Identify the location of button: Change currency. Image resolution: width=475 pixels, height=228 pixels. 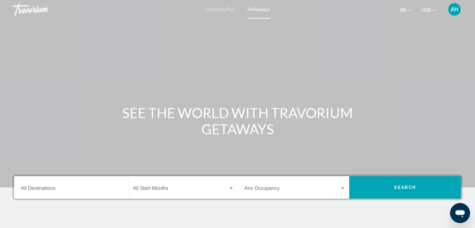
(430, 10).